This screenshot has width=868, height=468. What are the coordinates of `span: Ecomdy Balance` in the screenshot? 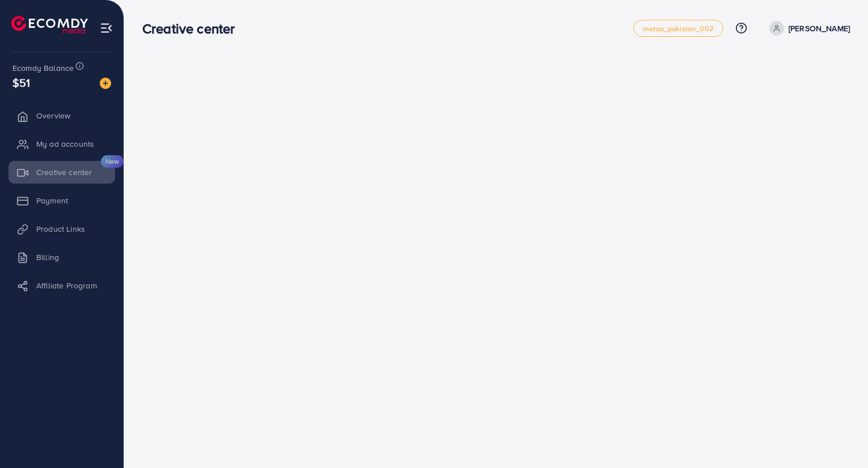 It's located at (43, 68).